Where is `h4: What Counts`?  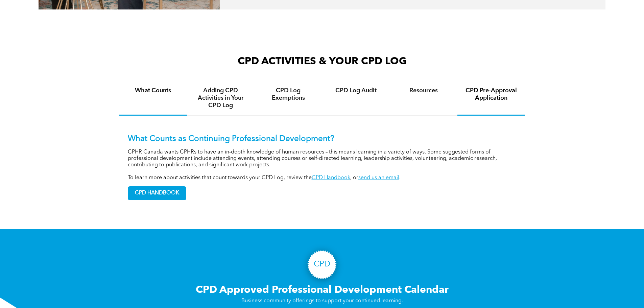
h4: What Counts is located at coordinates (153, 90).